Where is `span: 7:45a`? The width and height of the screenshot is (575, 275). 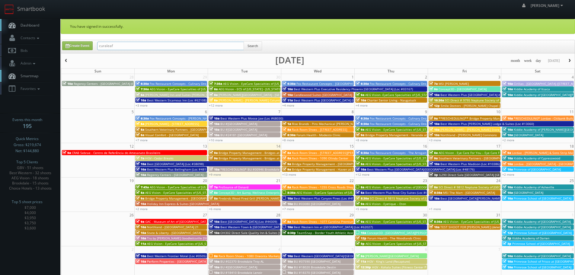
span: 7:45a is located at coordinates (142, 187).